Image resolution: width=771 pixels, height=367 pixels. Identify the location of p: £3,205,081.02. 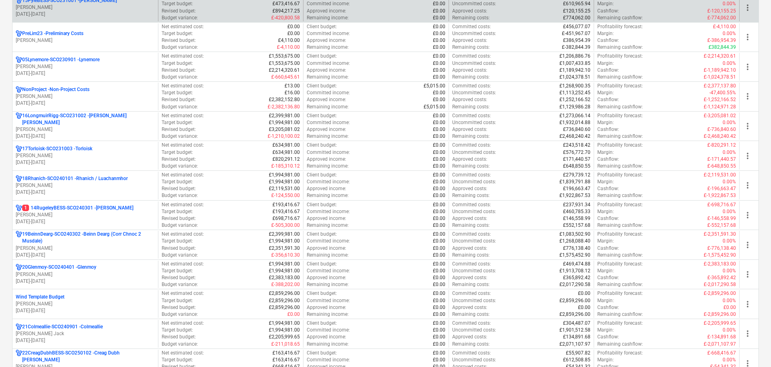
(284, 129).